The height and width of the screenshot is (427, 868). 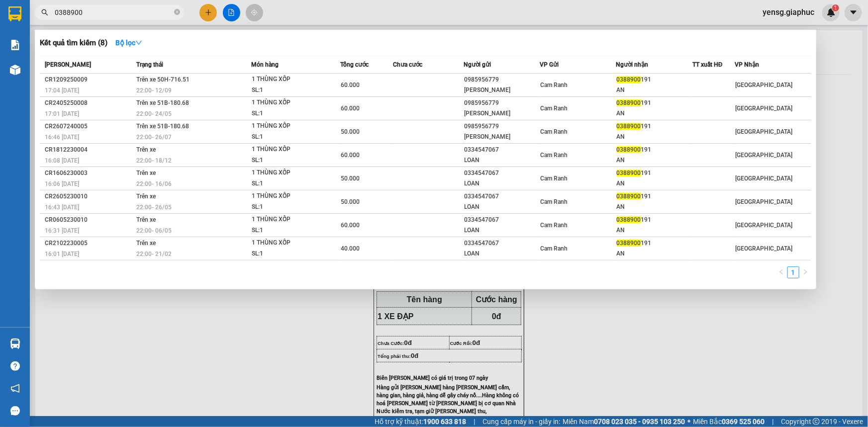 What do you see at coordinates (177, 12) in the screenshot?
I see `span: close-circle` at bounding box center [177, 12].